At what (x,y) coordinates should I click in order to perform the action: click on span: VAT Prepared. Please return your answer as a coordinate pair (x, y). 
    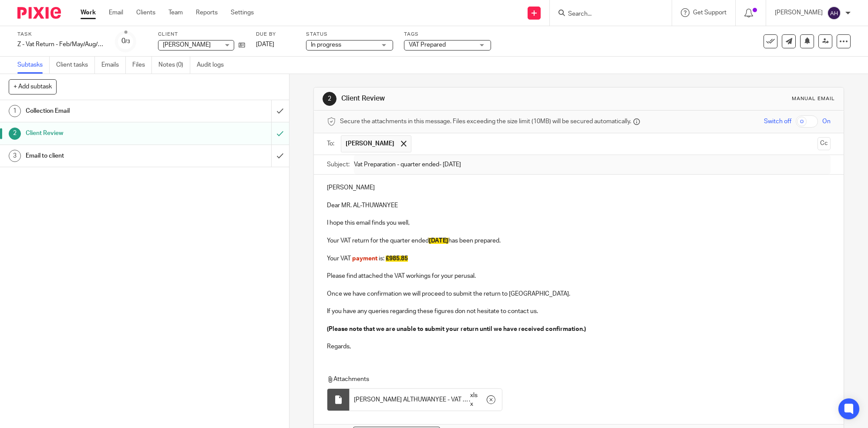
    Looking at the image, I should click on (427, 45).